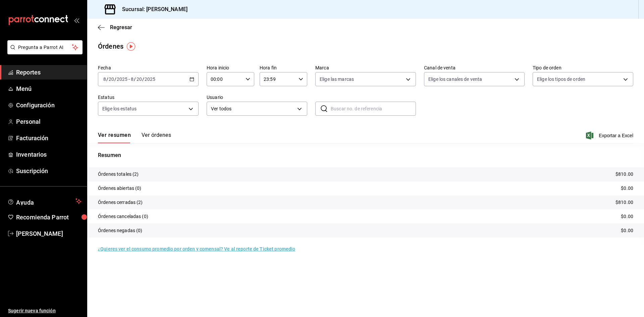 This screenshot has height=317, width=644. What do you see at coordinates (48, 154) in the screenshot?
I see `span: Inventarios` at bounding box center [48, 154].